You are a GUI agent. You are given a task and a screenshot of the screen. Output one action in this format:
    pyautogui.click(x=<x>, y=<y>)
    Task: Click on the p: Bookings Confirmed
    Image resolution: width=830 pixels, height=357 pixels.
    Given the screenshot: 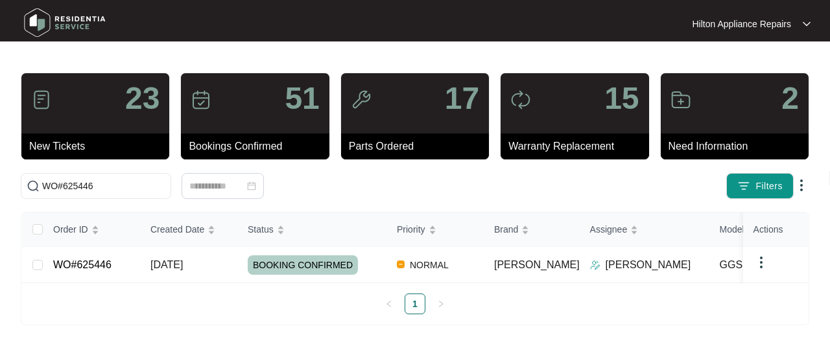 What is the action you would take?
    pyautogui.click(x=259, y=146)
    